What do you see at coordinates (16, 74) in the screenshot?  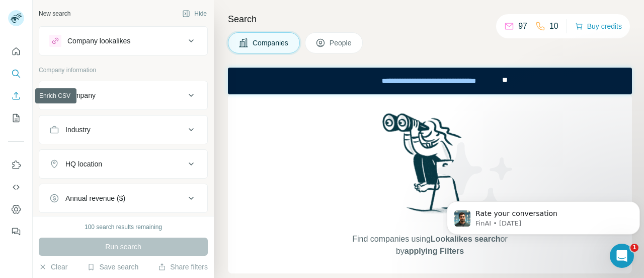 I see `button: Search` at bounding box center [16, 74].